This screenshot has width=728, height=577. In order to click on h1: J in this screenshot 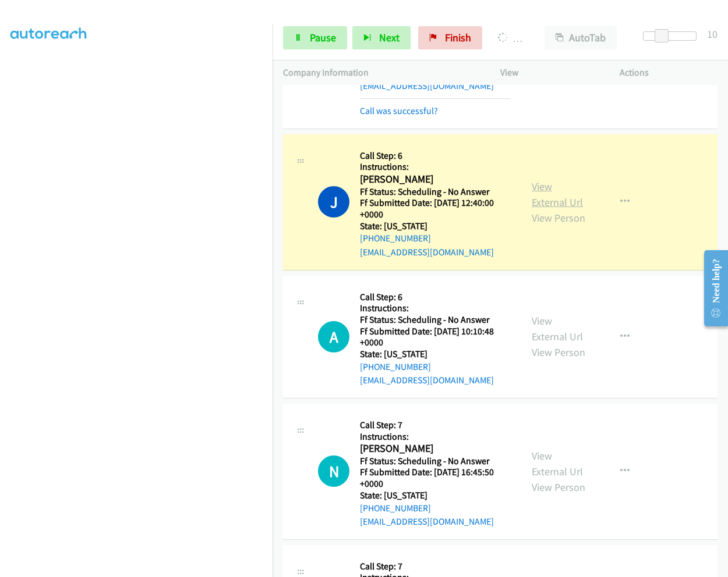, I will do `click(333, 201)`.